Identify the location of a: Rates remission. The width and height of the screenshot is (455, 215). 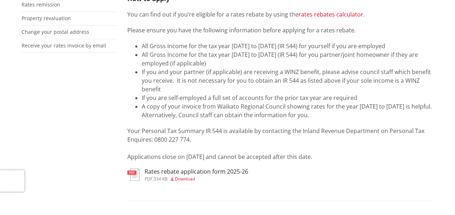
(41, 4).